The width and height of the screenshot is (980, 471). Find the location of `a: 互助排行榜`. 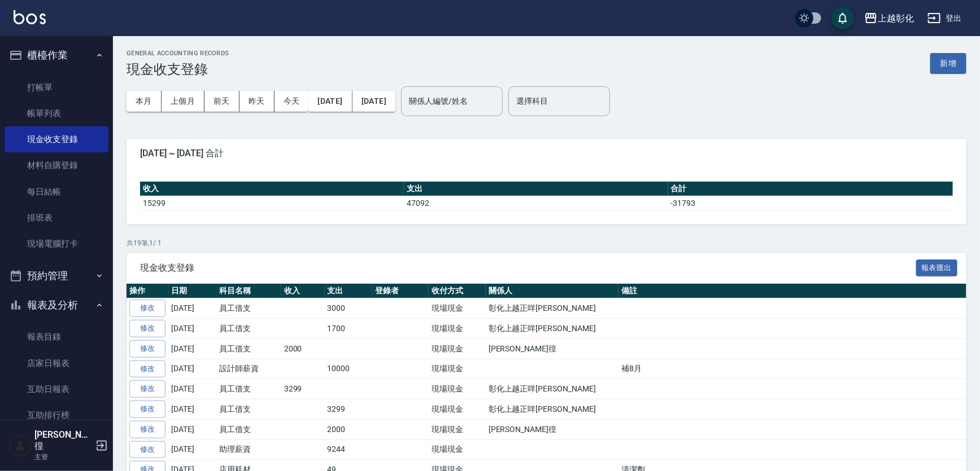

a: 互助排行榜 is located at coordinates (57, 416).